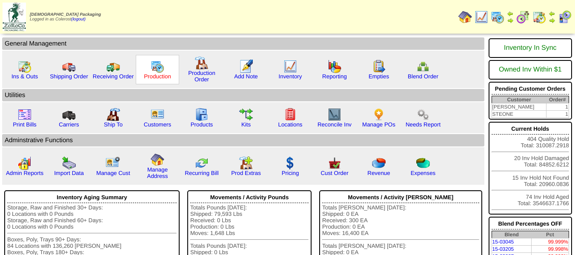  What do you see at coordinates (69, 173) in the screenshot?
I see `a: Import Data` at bounding box center [69, 173].